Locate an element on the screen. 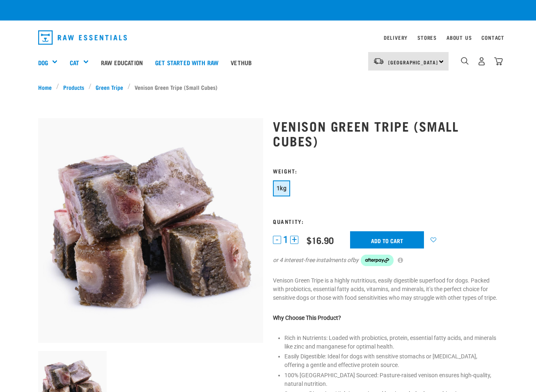 The width and height of the screenshot is (536, 392). a: Delivery is located at coordinates (396, 37).